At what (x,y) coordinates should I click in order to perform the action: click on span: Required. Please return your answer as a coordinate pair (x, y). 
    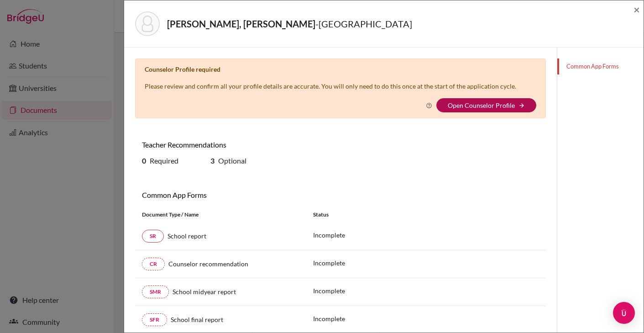
    Looking at the image, I should click on (164, 160).